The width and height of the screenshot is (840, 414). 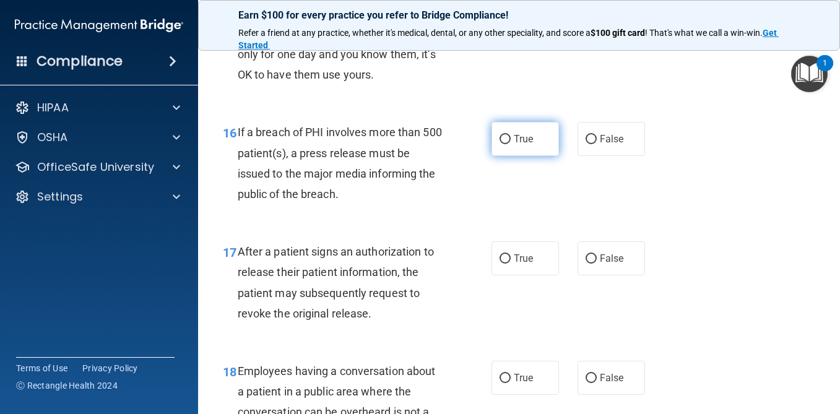 What do you see at coordinates (230, 372) in the screenshot?
I see `span: 18` at bounding box center [230, 372].